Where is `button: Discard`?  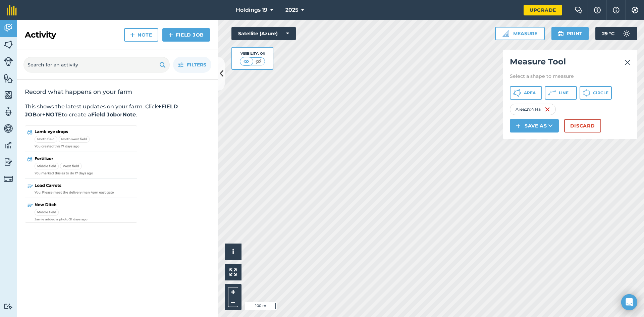
button: Discard is located at coordinates (583, 126).